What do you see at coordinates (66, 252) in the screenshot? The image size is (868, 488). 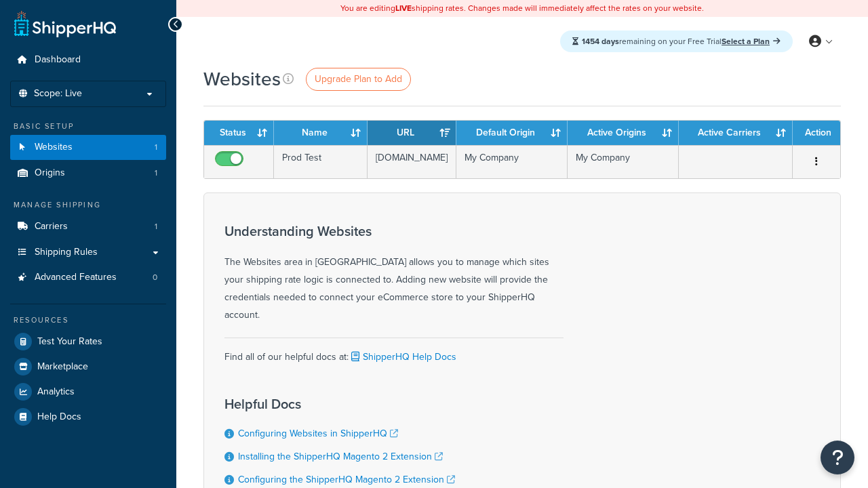 I see `span: Shipping Rules` at bounding box center [66, 252].